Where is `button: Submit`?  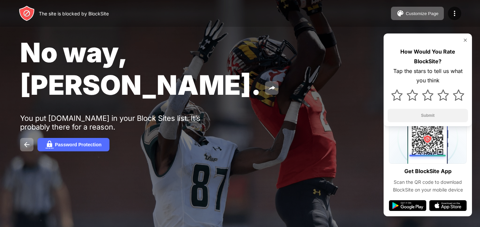
button: Submit is located at coordinates (428, 116).